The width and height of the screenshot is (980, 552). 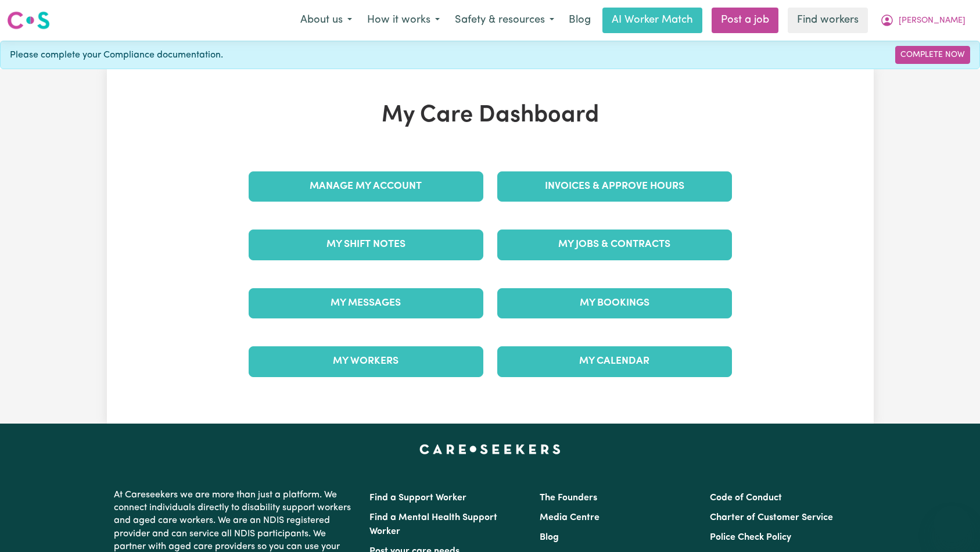 I want to click on a: Code of Conduct, so click(x=746, y=498).